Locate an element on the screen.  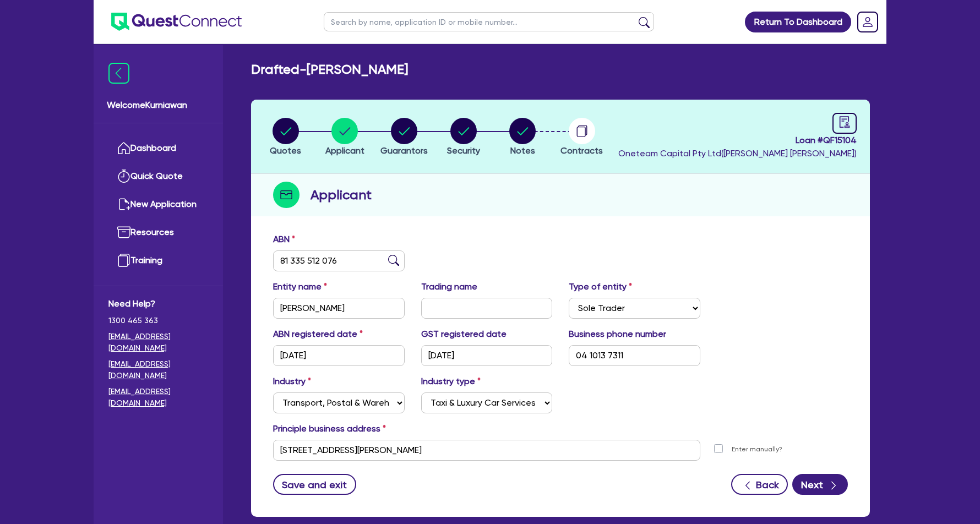
label: GST registered date is located at coordinates (463, 334).